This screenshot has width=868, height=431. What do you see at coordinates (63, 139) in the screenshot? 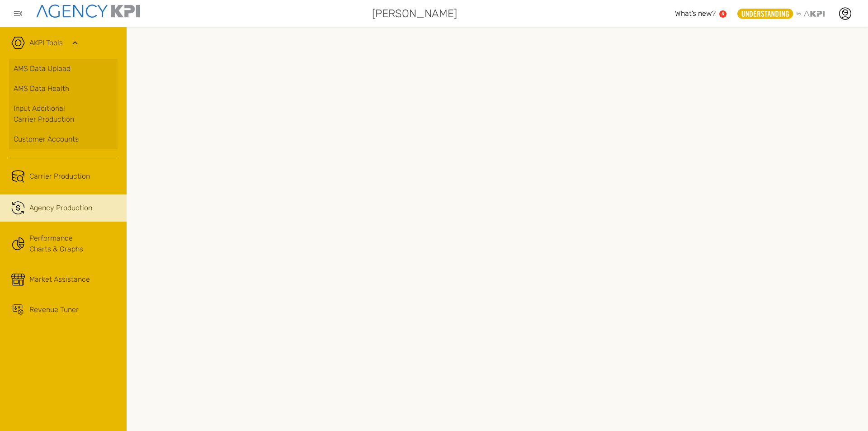
I see `div: Customer Accounts` at bounding box center [63, 139].